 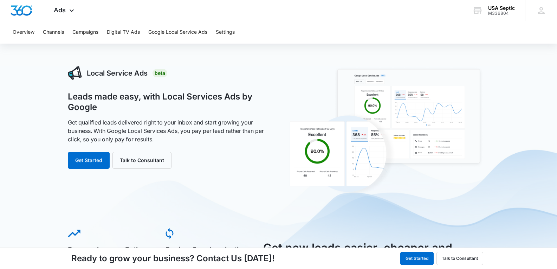 I want to click on button: Settings, so click(x=225, y=32).